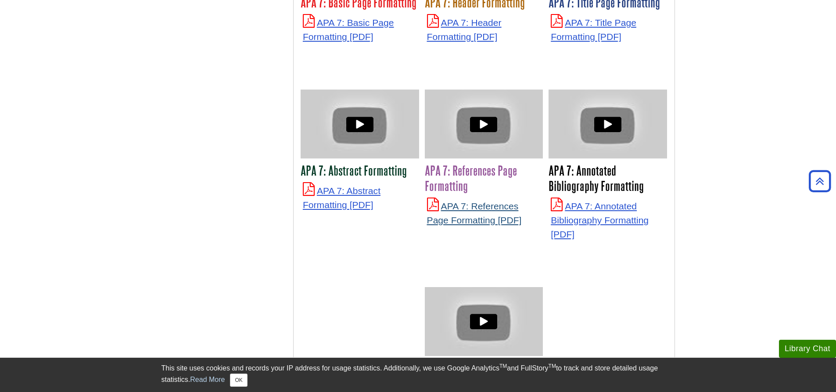  I want to click on a: Back to Top, so click(820, 181).